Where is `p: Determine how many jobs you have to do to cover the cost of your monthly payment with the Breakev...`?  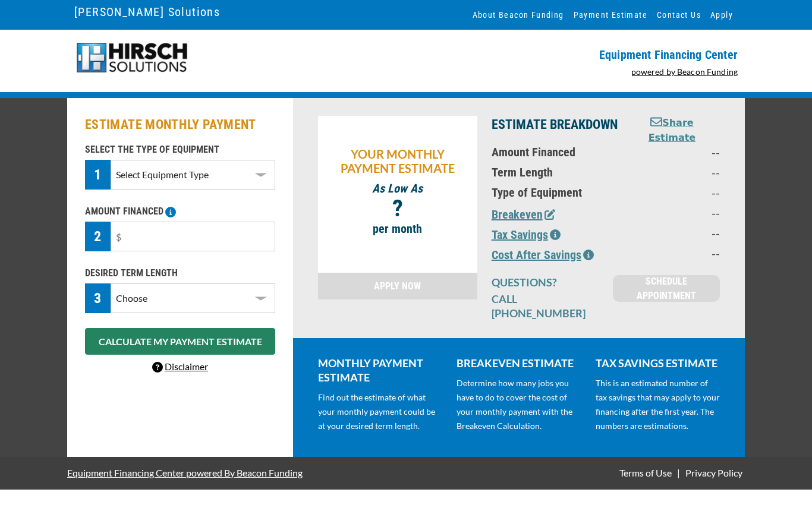 p: Determine how many jobs you have to do to cover the cost of your monthly payment with the Breakev... is located at coordinates (518, 405).